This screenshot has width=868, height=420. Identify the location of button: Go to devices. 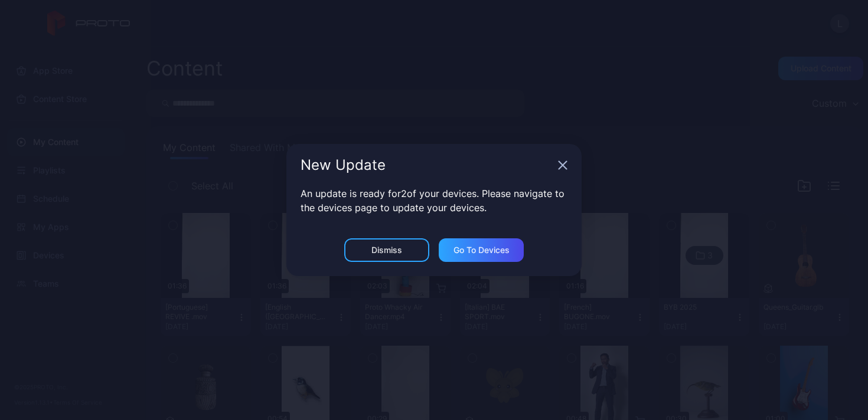
(481, 250).